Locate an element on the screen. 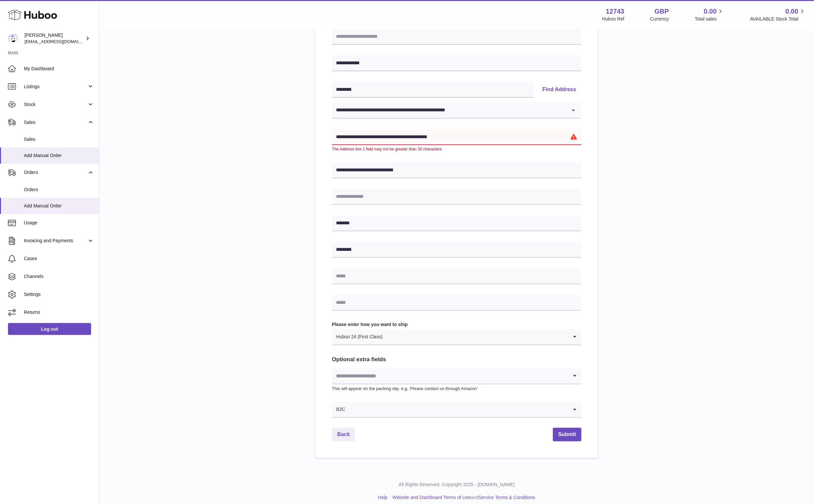 This screenshot has height=504, width=814. span: Settings is located at coordinates (59, 294).